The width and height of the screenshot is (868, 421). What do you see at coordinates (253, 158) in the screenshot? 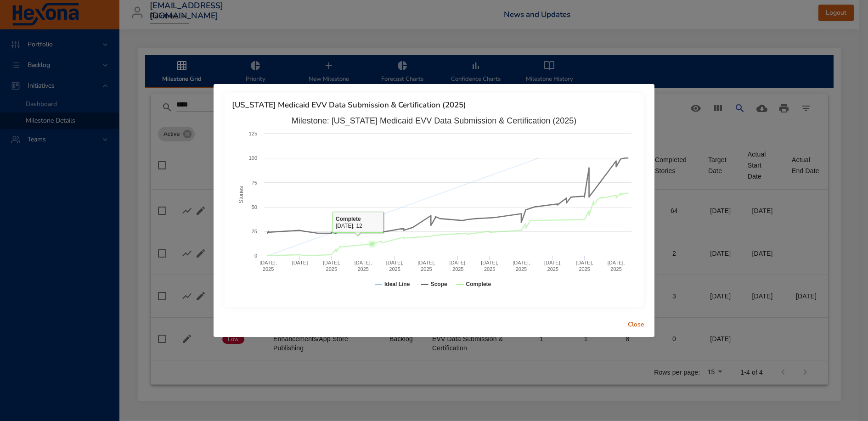
I see `text: 100` at bounding box center [253, 158].